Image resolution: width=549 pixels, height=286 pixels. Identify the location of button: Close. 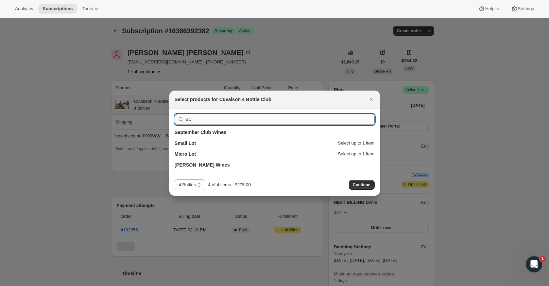
(371, 100).